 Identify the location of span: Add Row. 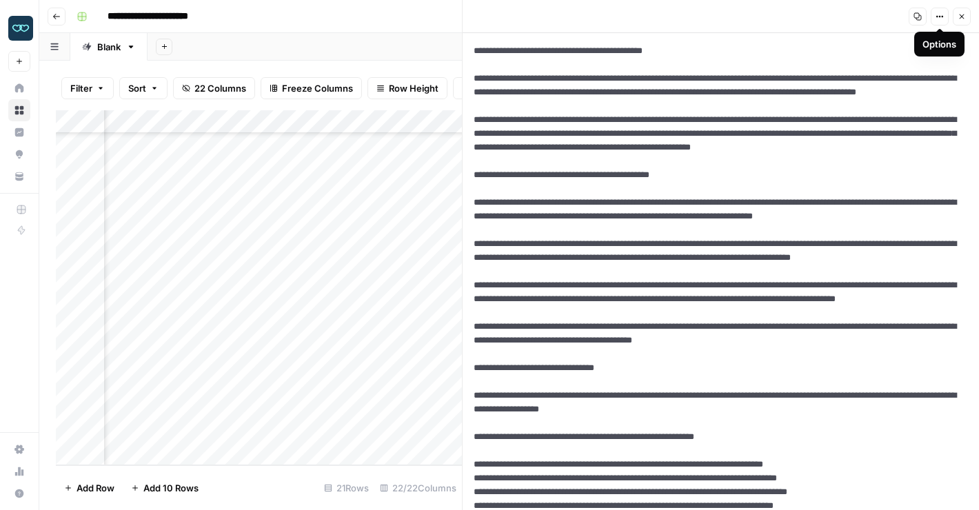
(95, 488).